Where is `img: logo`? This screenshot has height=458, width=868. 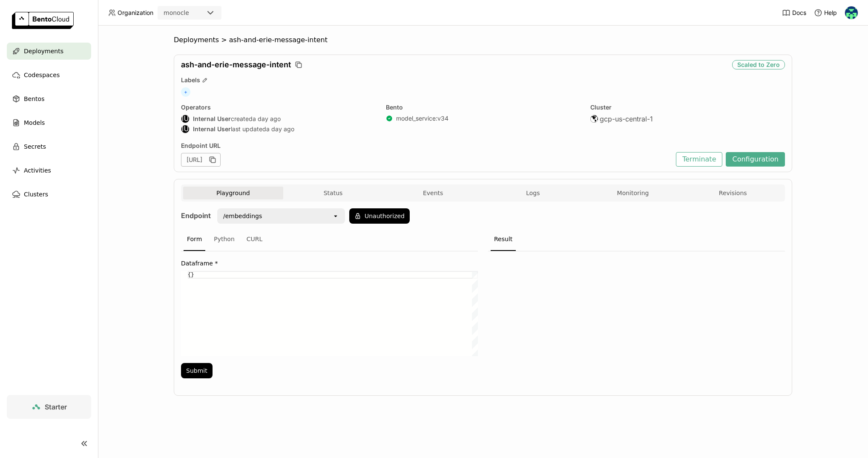 img: logo is located at coordinates (42, 20).